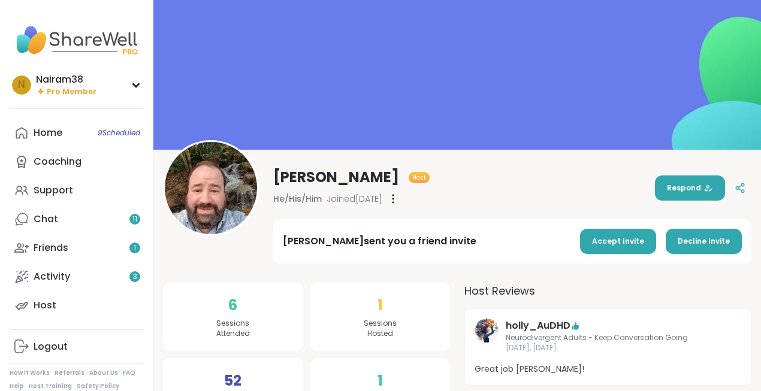 The image size is (761, 391). I want to click on span: 3, so click(135, 277).